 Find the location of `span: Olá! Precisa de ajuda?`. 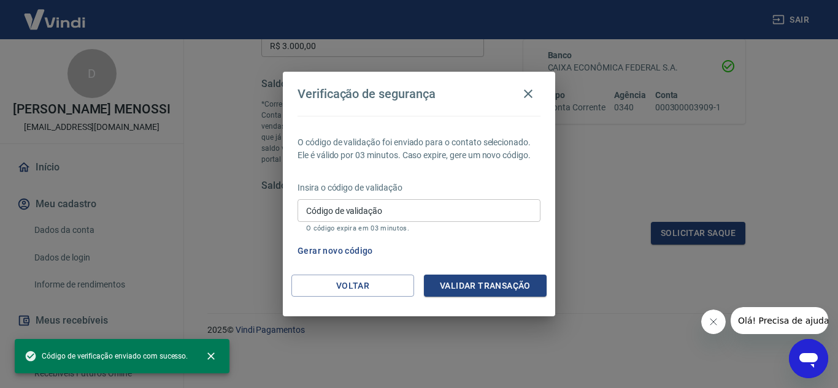

span: Olá! Precisa de ajuda? is located at coordinates (55, 13).